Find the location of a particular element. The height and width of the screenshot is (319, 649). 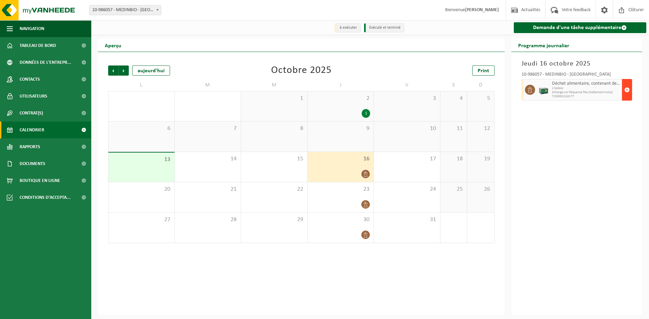

span: 31 is located at coordinates (407, 220).